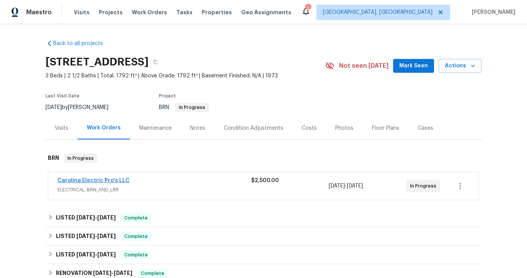 This screenshot has height=278, width=527. What do you see at coordinates (155, 62) in the screenshot?
I see `button: Copy Address` at bounding box center [155, 62].